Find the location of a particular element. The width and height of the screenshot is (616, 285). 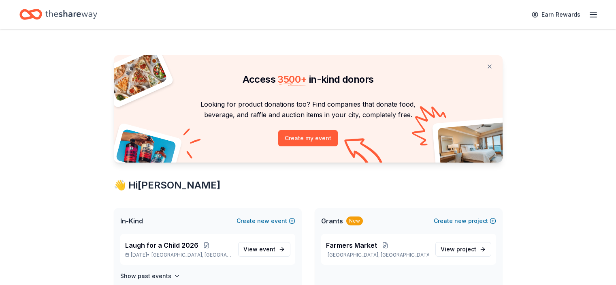

a: View event is located at coordinates (264, 249).